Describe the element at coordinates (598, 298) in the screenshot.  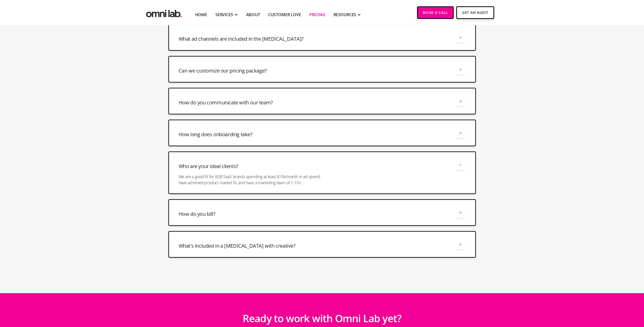
I see `div: Chat Widget` at that location.